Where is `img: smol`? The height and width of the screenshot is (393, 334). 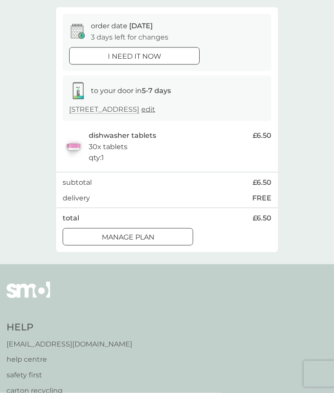 img: smol is located at coordinates (28, 297).